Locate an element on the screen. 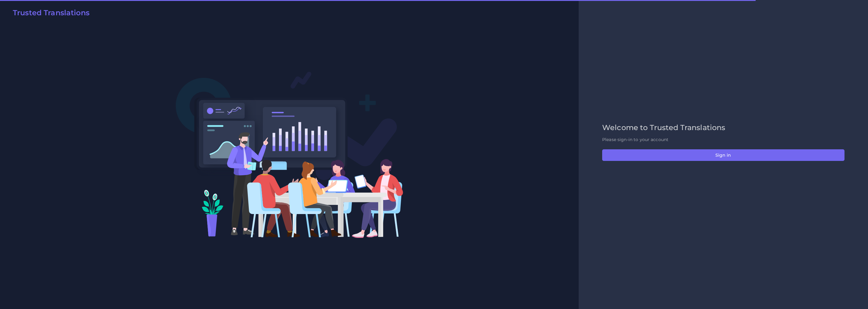 This screenshot has height=309, width=868. button: Sign in is located at coordinates (724, 155).